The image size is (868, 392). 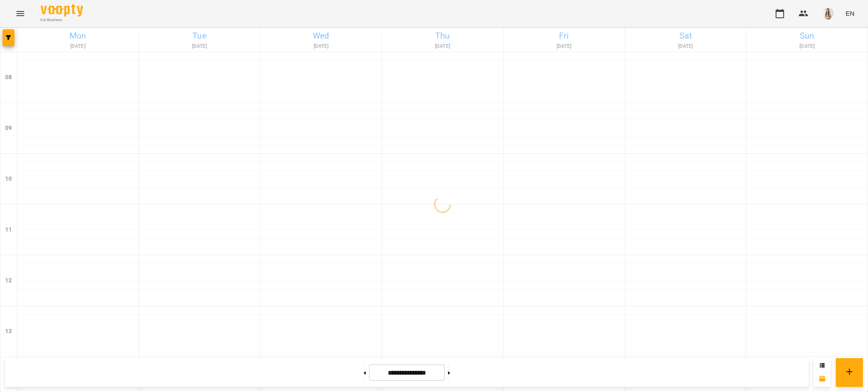 I want to click on h6: 09, so click(x=8, y=129).